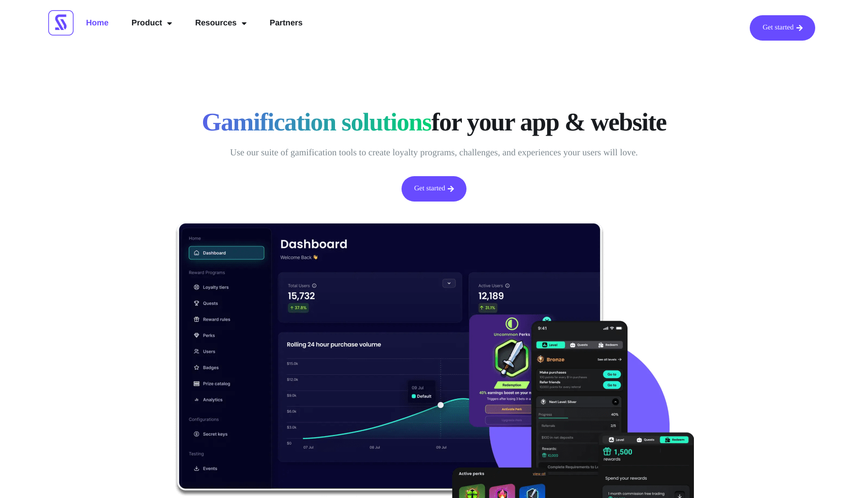  What do you see at coordinates (97, 23) in the screenshot?
I see `a: Home` at bounding box center [97, 23].